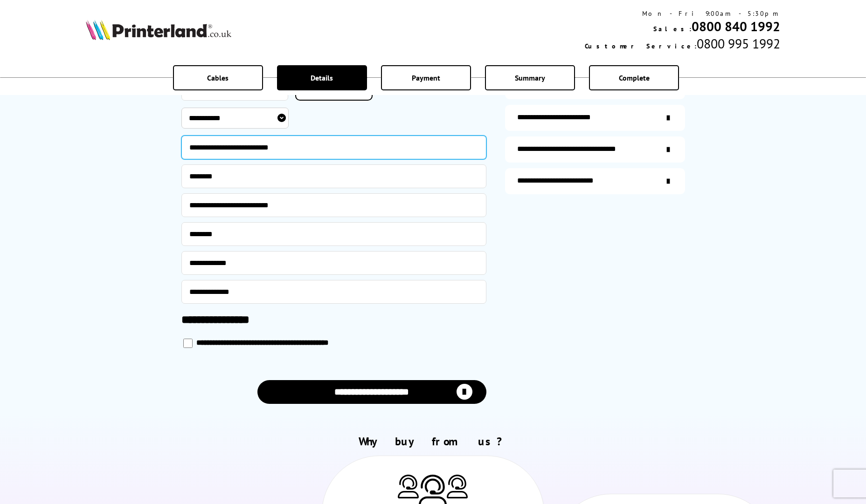 Image resolution: width=866 pixels, height=504 pixels. What do you see at coordinates (595, 149) in the screenshot?
I see `a: additional-cables` at bounding box center [595, 149].